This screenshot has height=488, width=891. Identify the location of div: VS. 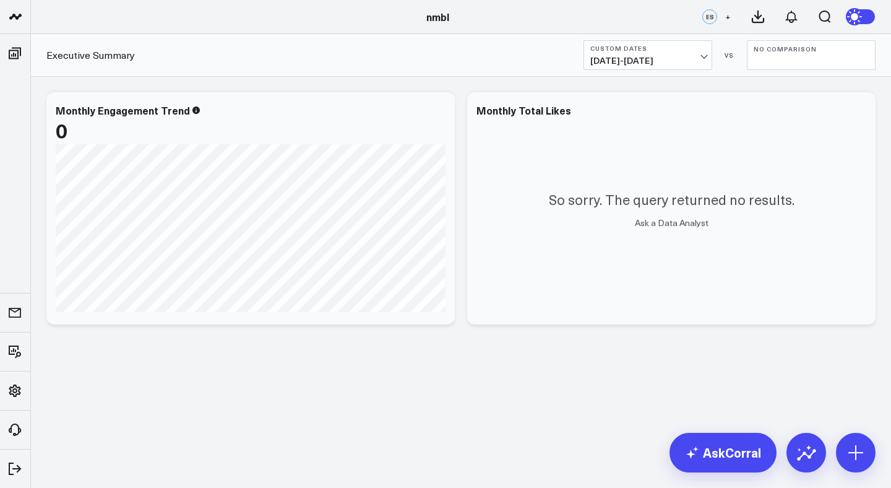
(730, 55).